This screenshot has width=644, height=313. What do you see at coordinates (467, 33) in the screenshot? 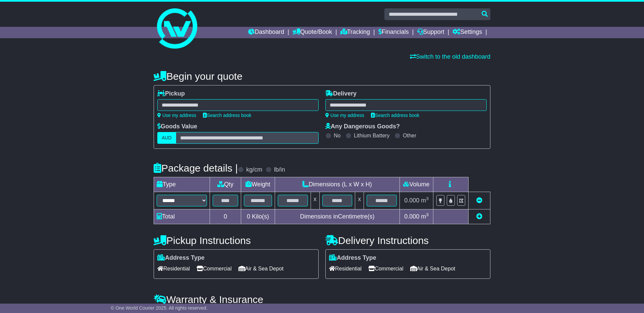
I see `a: Settings` at bounding box center [467, 33].